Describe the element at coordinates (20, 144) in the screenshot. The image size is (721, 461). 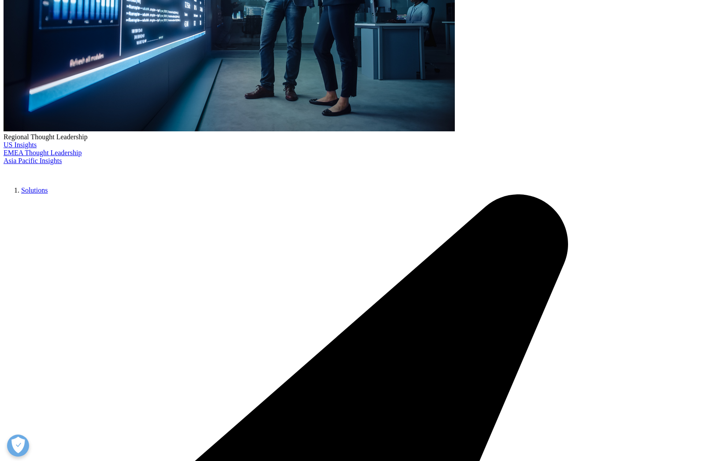
I see `span: US Insights` at that location.